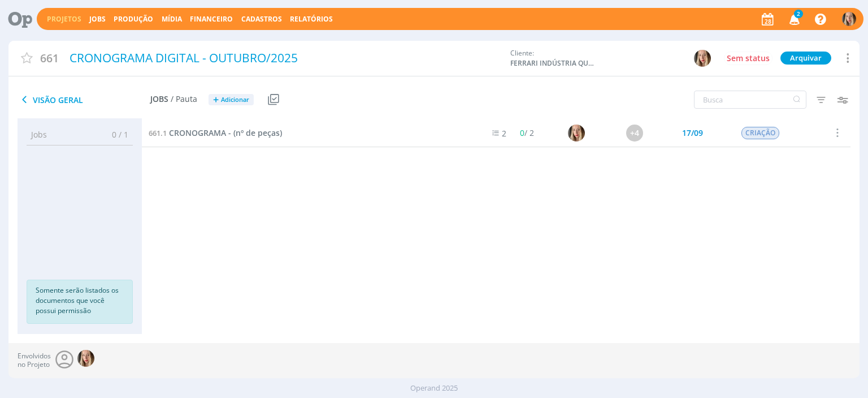 The image size is (868, 398). I want to click on span: Cadastros, so click(261, 19).